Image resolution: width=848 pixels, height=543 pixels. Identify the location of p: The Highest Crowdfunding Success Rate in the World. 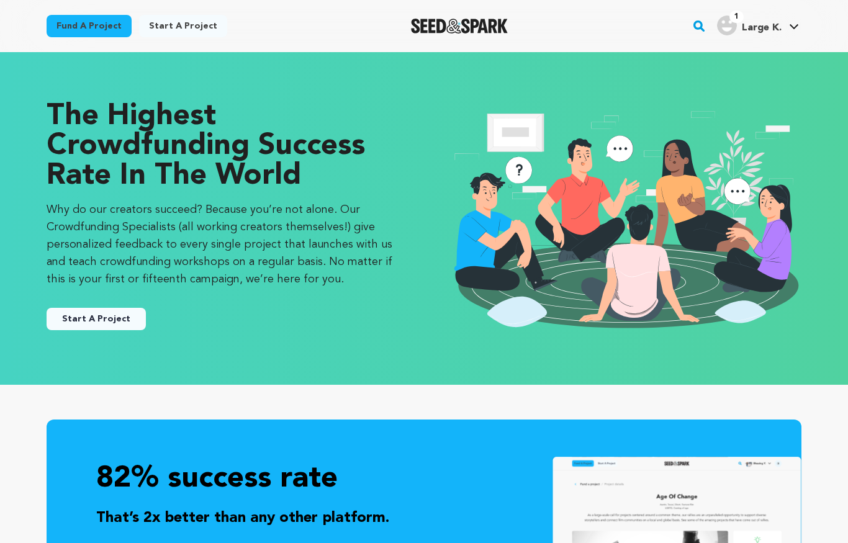
(223, 147).